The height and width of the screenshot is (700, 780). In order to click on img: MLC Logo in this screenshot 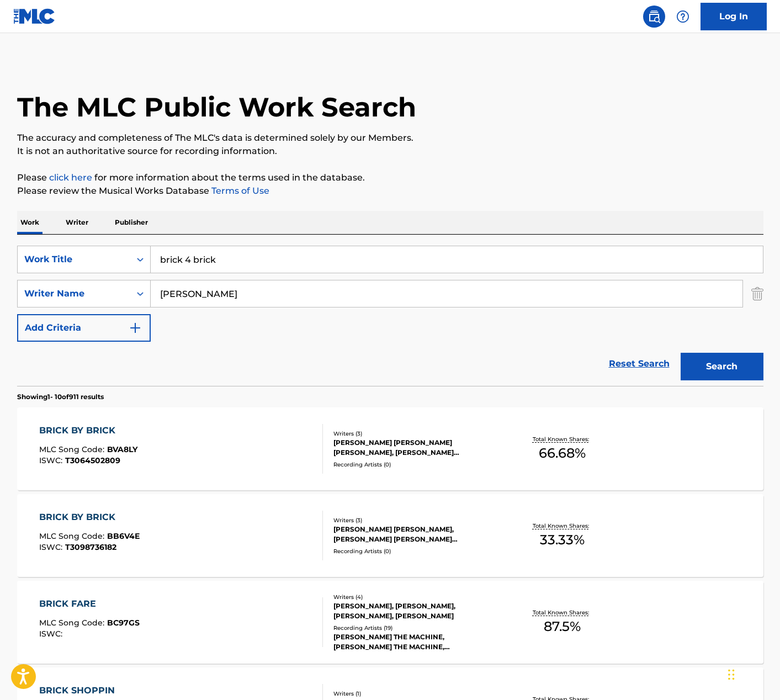, I will do `click(34, 16)`.